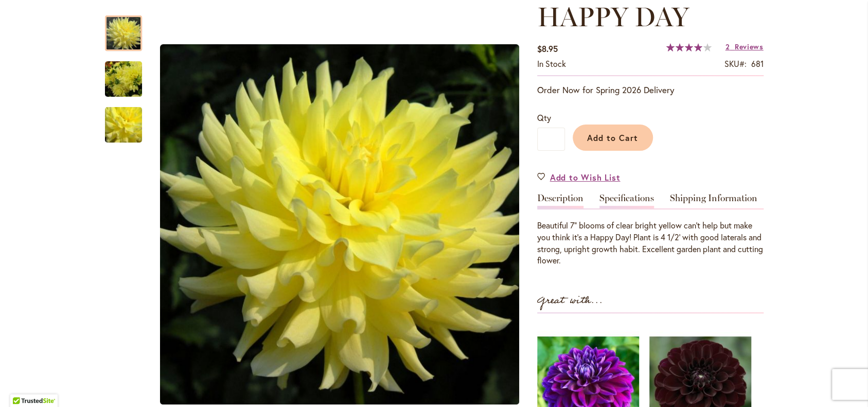 The width and height of the screenshot is (868, 407). I want to click on span: Qty, so click(544, 117).